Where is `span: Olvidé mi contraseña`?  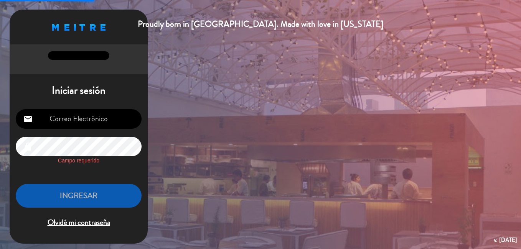
span: Olvidé mi contraseña is located at coordinates (79, 223).